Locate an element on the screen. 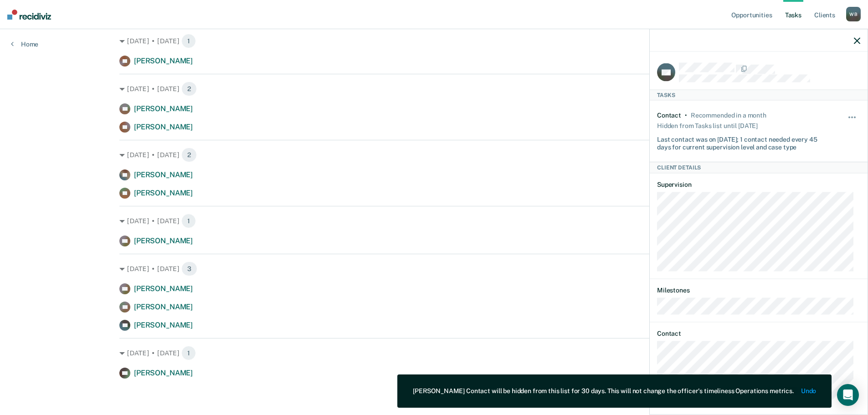 Image resolution: width=868 pixels, height=415 pixels. a: Home is located at coordinates (25, 44).